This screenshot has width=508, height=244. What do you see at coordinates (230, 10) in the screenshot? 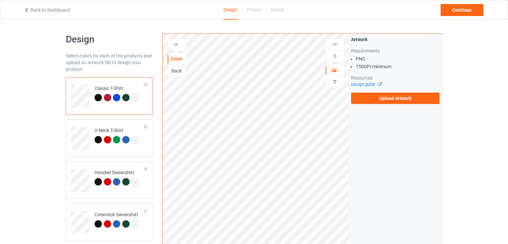
I see `div: Design` at bounding box center [230, 10].